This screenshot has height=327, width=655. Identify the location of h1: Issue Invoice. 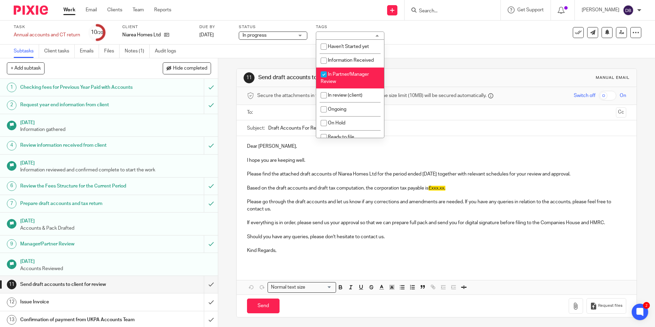
(79, 302).